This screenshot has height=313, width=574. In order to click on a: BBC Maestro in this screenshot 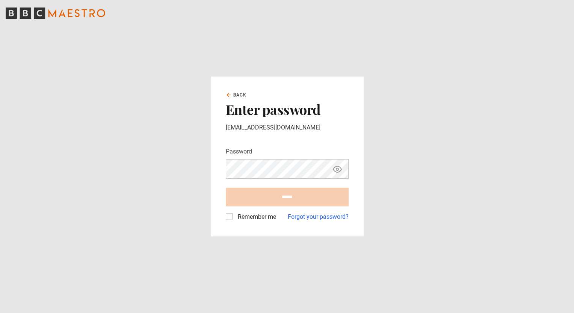, I will do `click(55, 13)`.